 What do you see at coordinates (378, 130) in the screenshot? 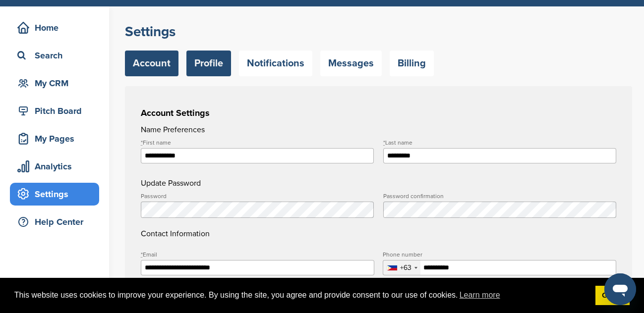
I see `h4: Name Preferences` at bounding box center [378, 130].